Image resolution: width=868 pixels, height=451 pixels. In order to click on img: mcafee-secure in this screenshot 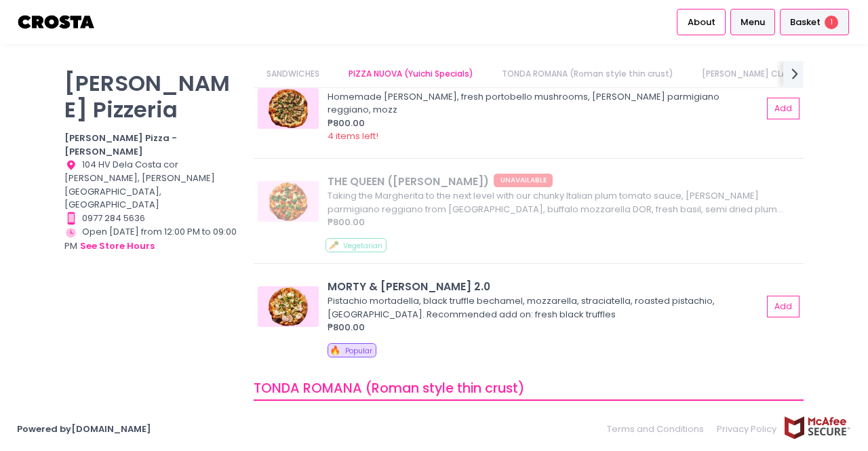, I will do `click(817, 427)`.